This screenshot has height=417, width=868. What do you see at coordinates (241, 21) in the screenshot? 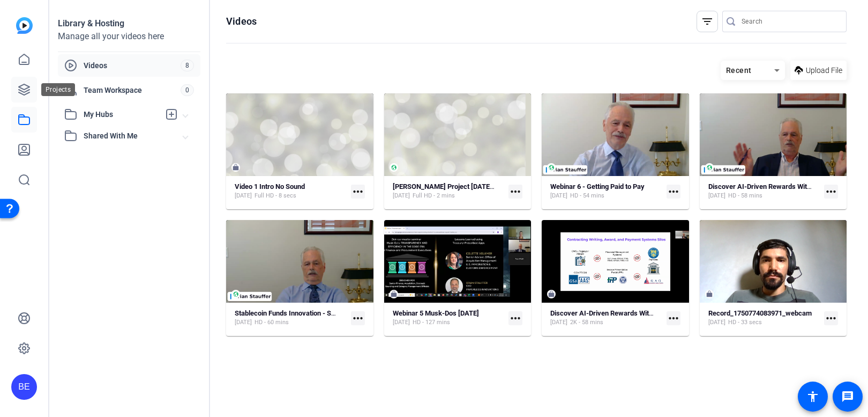
I see `h1: Videos` at bounding box center [241, 21].